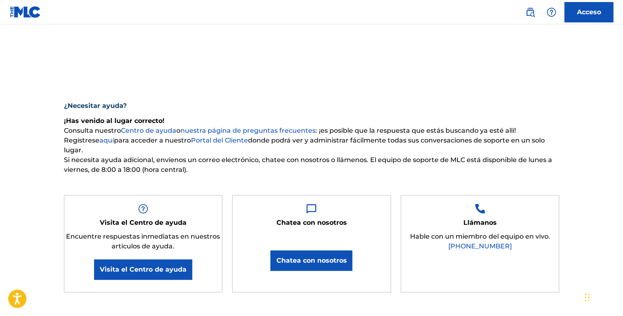 The image size is (623, 316). Describe the element at coordinates (311, 261) in the screenshot. I see `button: Chatea con nosotros` at that location.